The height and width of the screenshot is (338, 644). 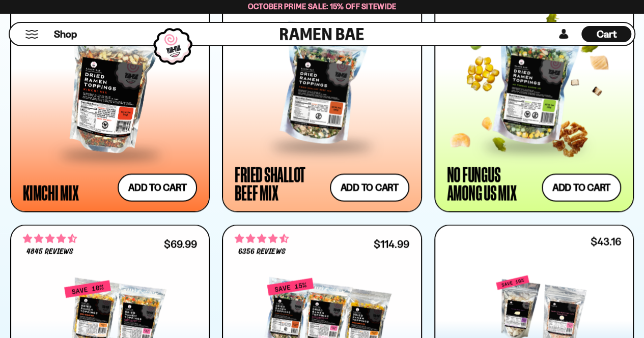 I want to click on span: 4.71 stars, so click(x=50, y=239).